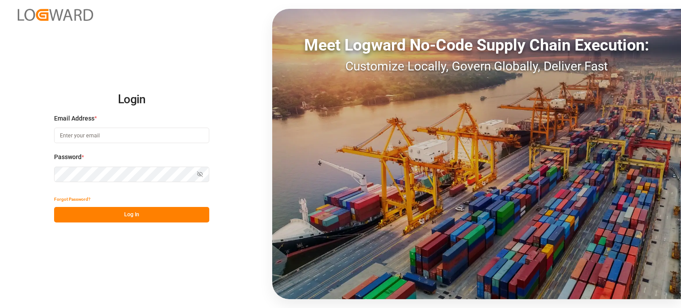  I want to click on h2: Login, so click(132, 100).